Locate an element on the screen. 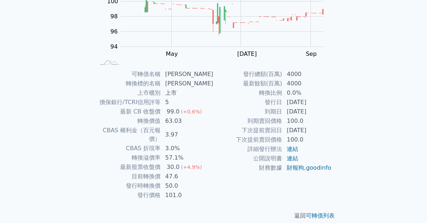 Image resolution: width=427 pixels, height=223 pixels. td: 最新餘額(百萬) is located at coordinates (248, 84).